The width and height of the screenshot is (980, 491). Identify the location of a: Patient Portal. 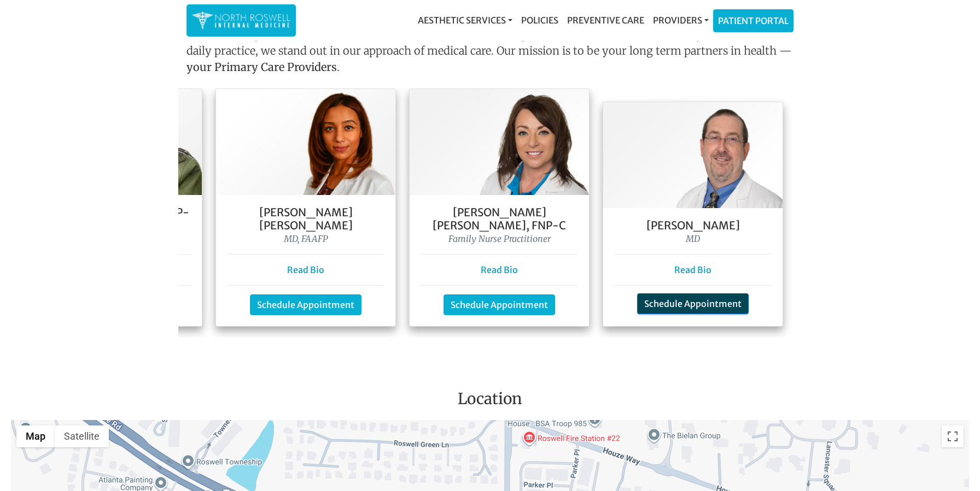
(753, 20).